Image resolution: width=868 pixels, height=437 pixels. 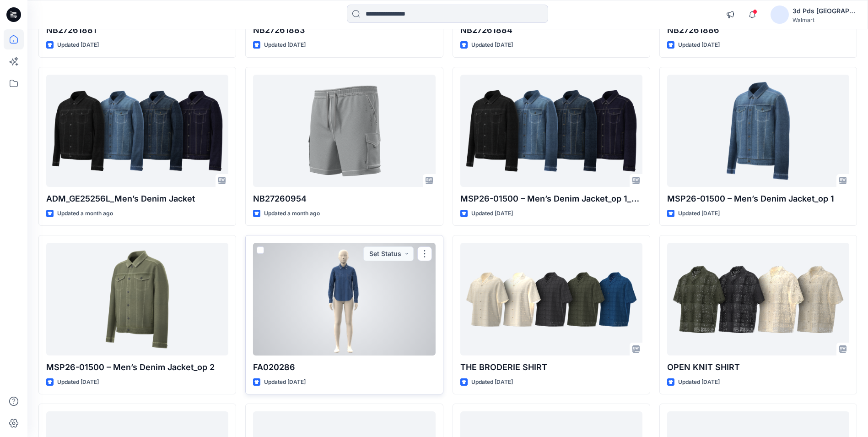 What do you see at coordinates (137, 199) in the screenshot?
I see `p: ADM_GE25256L_Men’s Denim Jacket` at bounding box center [137, 199].